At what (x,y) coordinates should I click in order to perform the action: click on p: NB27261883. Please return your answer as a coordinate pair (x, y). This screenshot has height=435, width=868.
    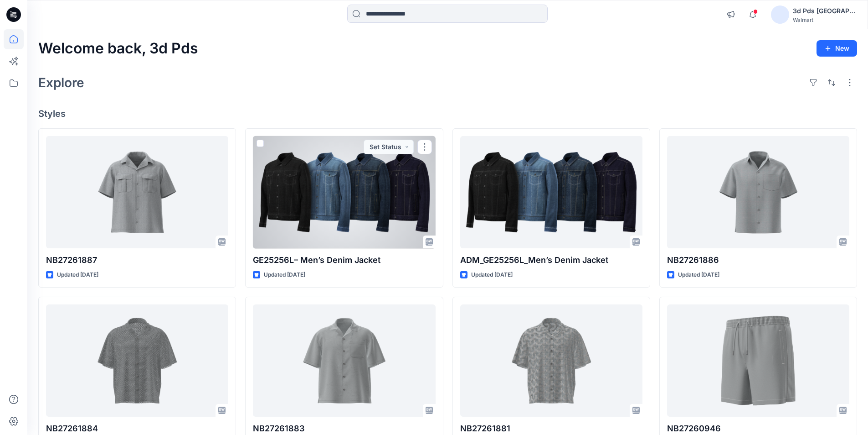
    Looking at the image, I should click on (344, 428).